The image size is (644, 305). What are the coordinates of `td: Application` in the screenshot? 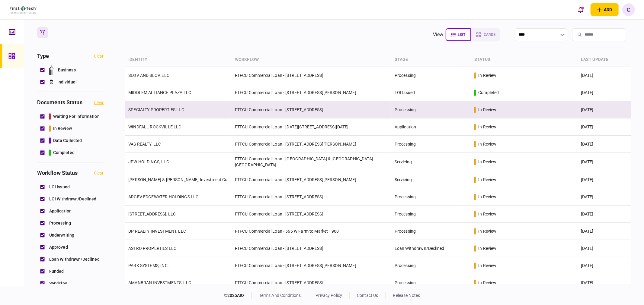 It's located at (431, 127).